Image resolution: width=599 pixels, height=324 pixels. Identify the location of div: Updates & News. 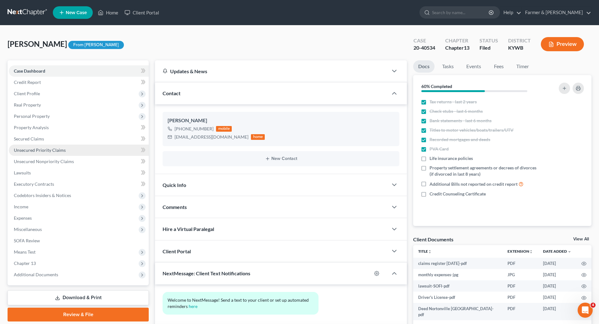
(272, 71).